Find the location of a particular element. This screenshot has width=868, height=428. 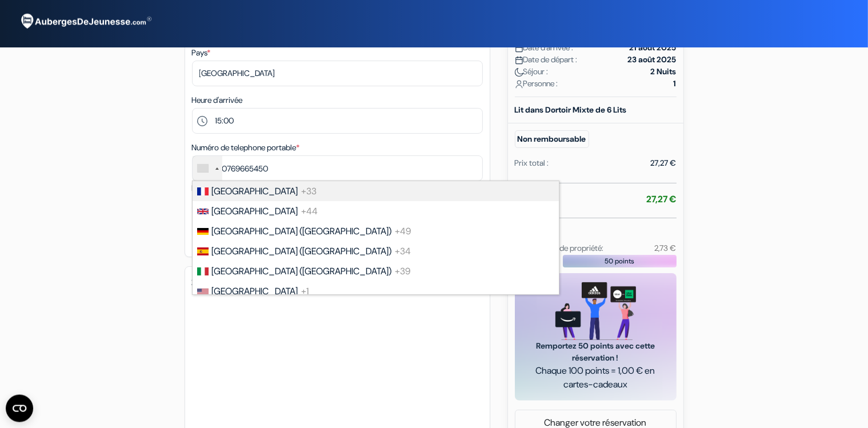

span: 50 points is located at coordinates (619, 261).